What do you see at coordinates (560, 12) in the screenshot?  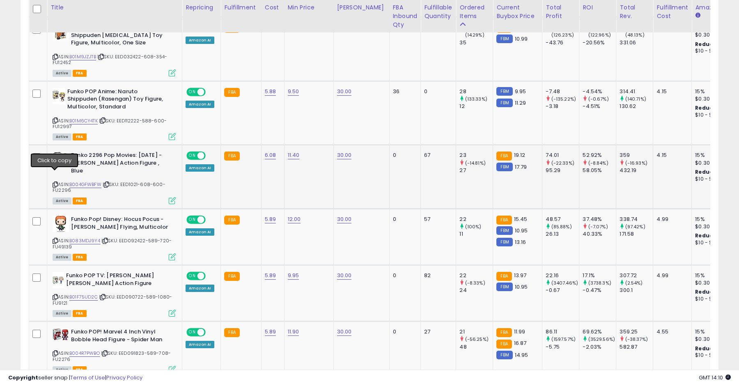 I see `div: Total Profit` at bounding box center [560, 12].